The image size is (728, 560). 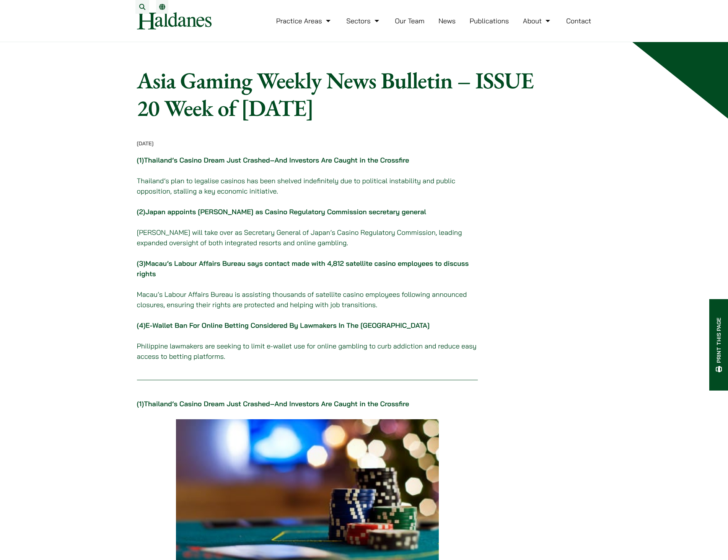 What do you see at coordinates (141, 263) in the screenshot?
I see `strong: (3)` at bounding box center [141, 263].